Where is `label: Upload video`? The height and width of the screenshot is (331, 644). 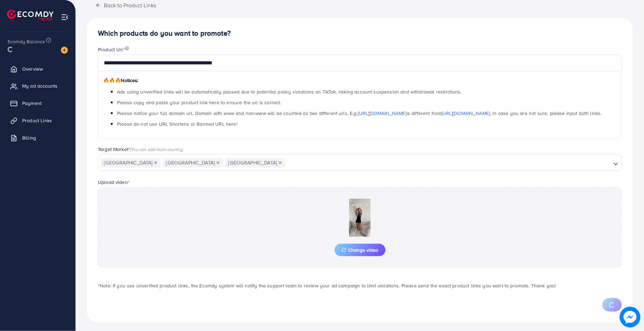
label: Upload video is located at coordinates (114, 182).